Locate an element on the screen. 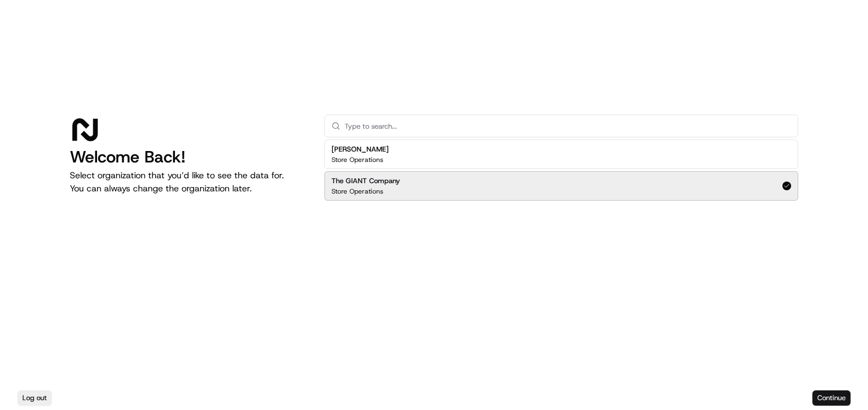 This screenshot has height=410, width=868. button: Log out is located at coordinates (35, 398).